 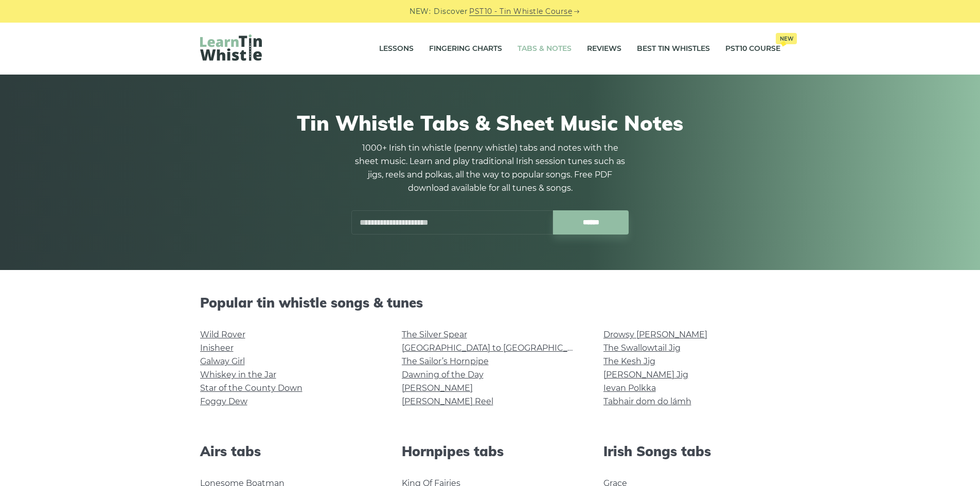 I want to click on a: Whiskey in the Jar, so click(x=238, y=374).